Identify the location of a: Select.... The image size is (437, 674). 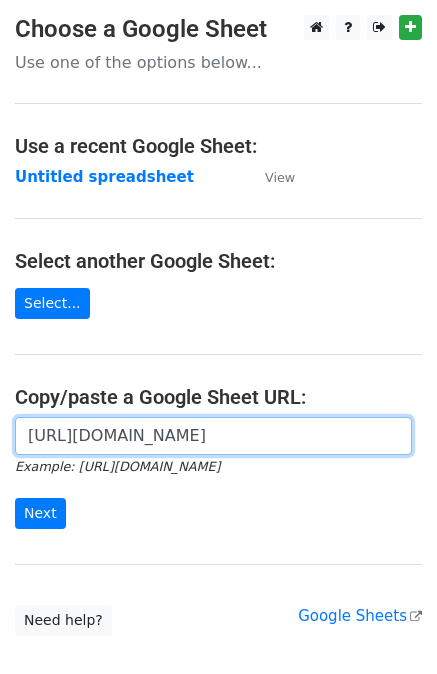
(52, 303).